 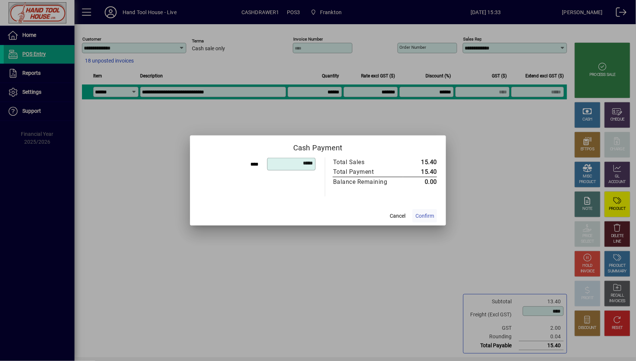 I want to click on h2: Cash Payment, so click(x=318, y=146).